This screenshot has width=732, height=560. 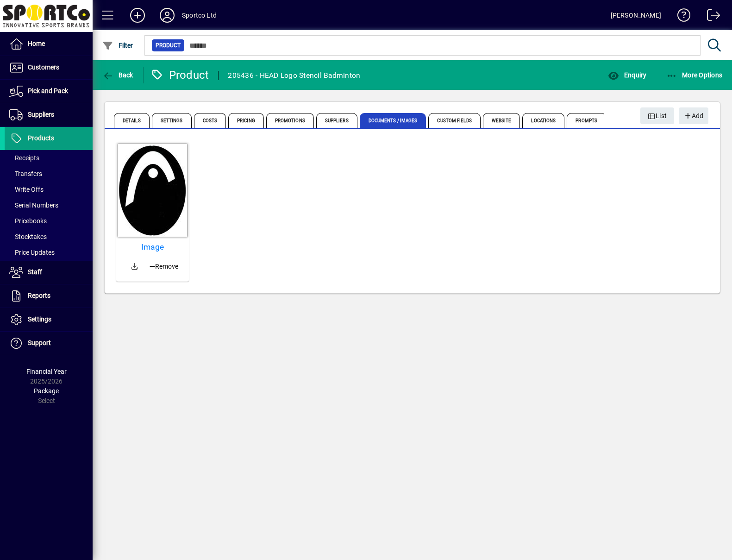 What do you see at coordinates (543, 120) in the screenshot?
I see `span: Locations` at bounding box center [543, 120].